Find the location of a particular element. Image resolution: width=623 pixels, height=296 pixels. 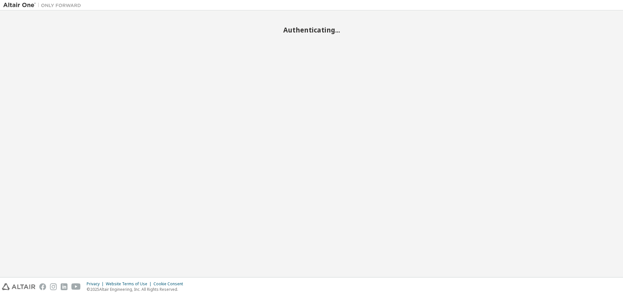

div: Website Terms of Use is located at coordinates (130, 284).